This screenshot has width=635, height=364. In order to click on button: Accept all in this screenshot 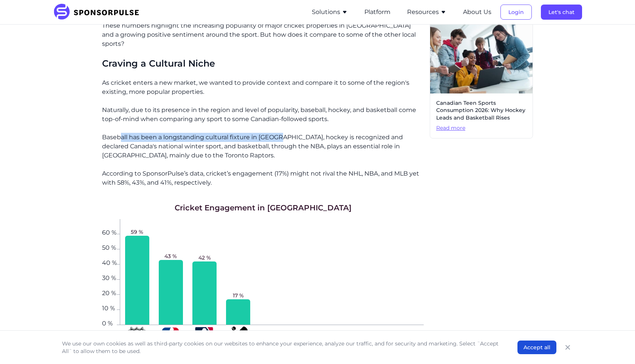, I will do `click(537, 347)`.